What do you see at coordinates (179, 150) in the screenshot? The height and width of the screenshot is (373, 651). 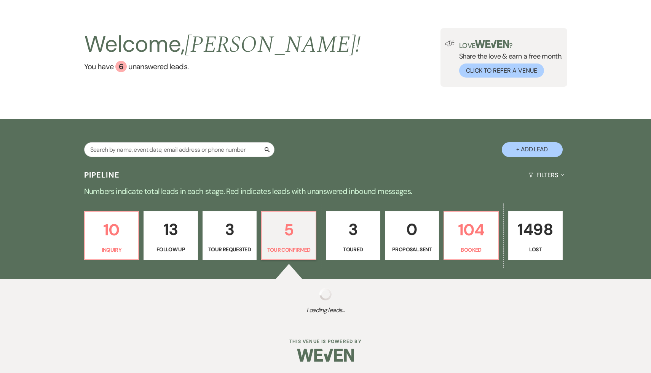 I see `input: Search by name, event date, email address or phone number` at bounding box center [179, 150].